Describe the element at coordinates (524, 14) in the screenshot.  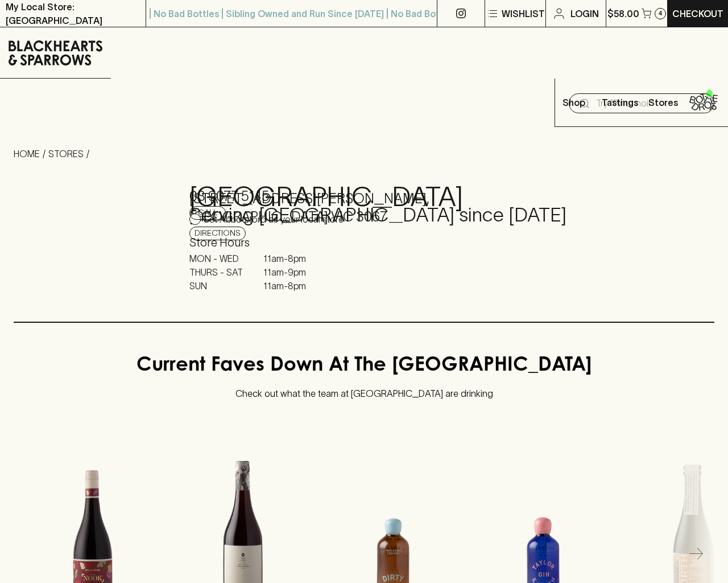
I see `p: Wishlist` at that location.